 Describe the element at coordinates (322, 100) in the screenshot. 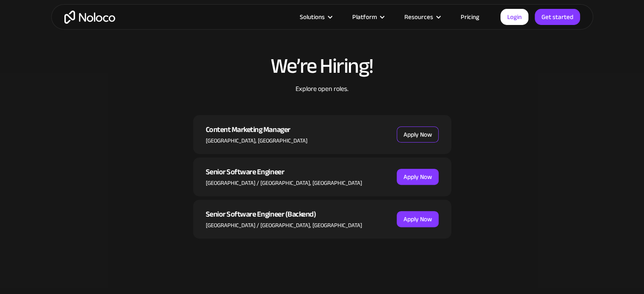

I see `div: Explore open roles.` at that location.